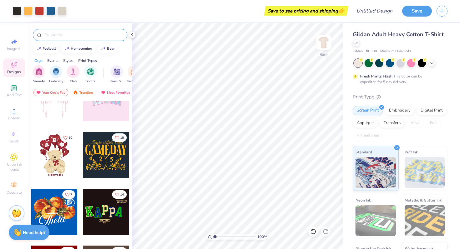  Describe the element at coordinates (399, 79) in the screenshot. I see `div: This color can be expedited for 5 day delivery.` at that location.